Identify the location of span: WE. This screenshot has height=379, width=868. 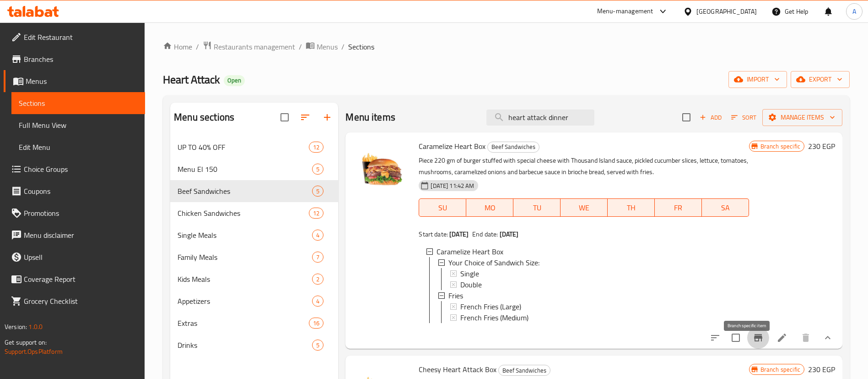
(584, 207).